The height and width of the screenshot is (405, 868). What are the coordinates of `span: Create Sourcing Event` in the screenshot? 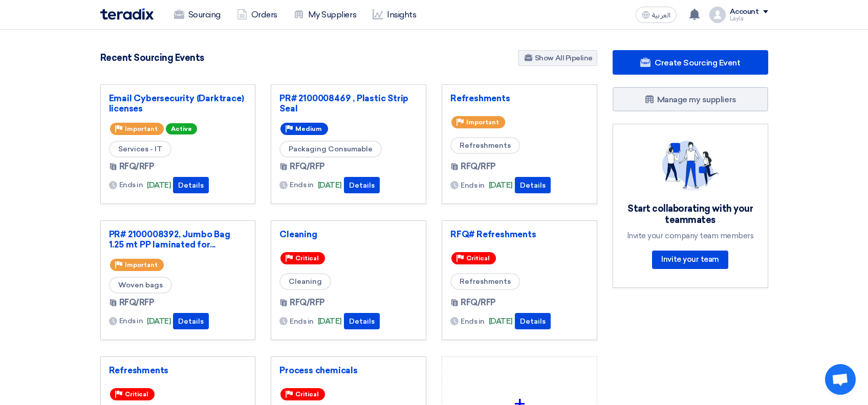 It's located at (697, 63).